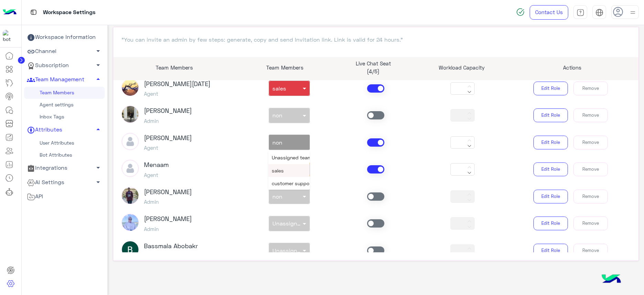  I want to click on a: Attributes, so click(65, 130).